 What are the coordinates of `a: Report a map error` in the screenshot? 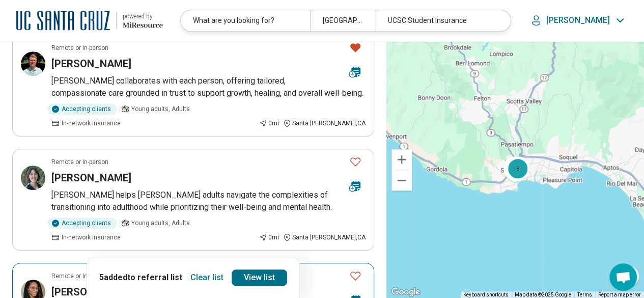 It's located at (619, 294).